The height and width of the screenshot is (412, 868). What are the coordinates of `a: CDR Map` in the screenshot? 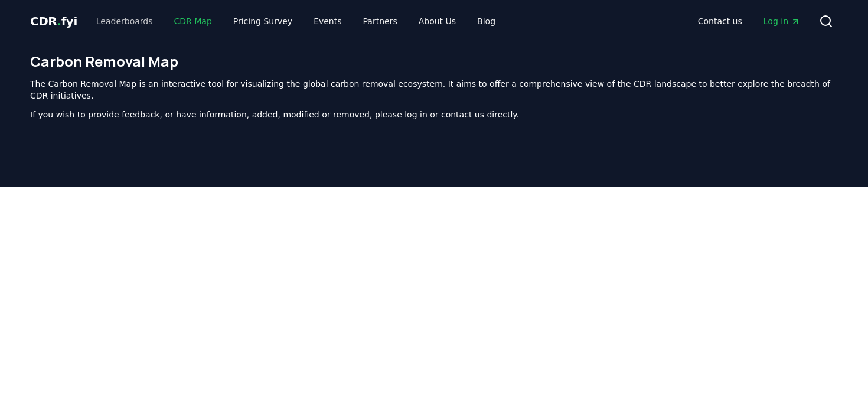 It's located at (193, 21).